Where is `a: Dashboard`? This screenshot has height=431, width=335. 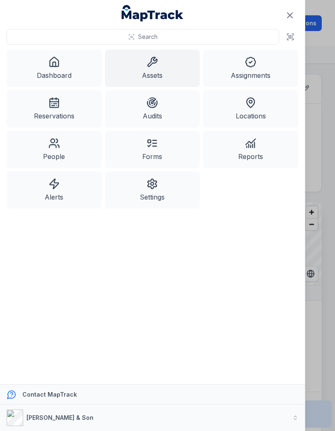 a: Dashboard is located at coordinates (54, 68).